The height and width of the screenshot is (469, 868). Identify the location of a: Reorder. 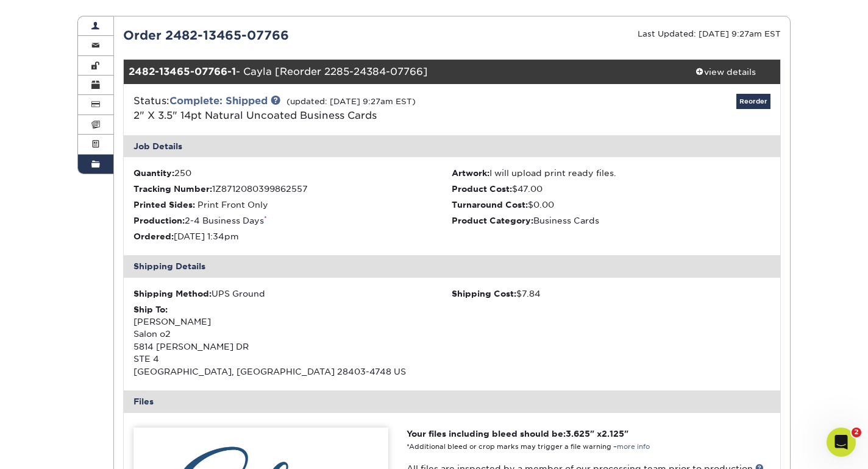
(754, 101).